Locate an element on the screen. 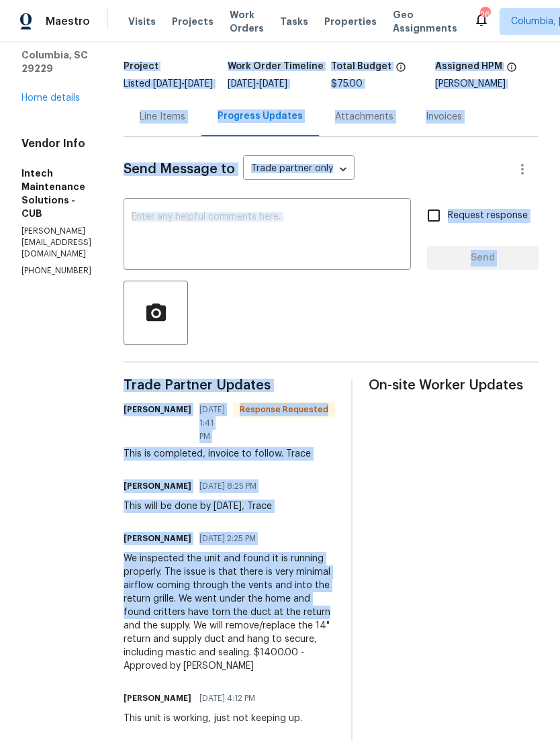 This screenshot has height=752, width=560. span: Work Orders is located at coordinates (246, 21).